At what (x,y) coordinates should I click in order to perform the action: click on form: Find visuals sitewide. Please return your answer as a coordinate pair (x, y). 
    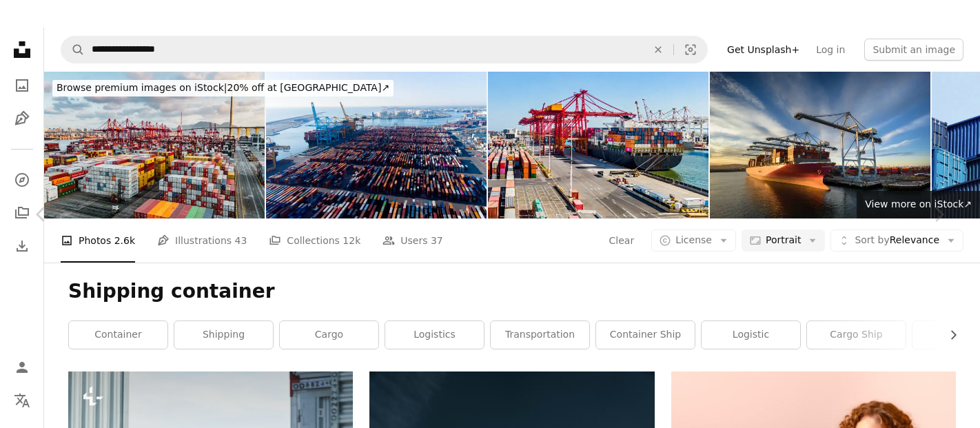
    Looking at the image, I should click on (384, 50).